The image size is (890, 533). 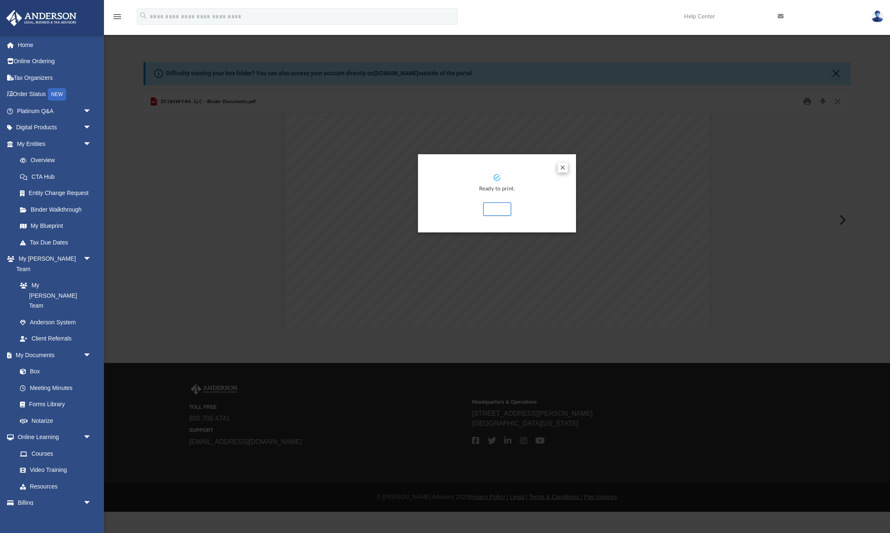 I want to click on a: Billingarrow_drop_down, so click(x=55, y=503).